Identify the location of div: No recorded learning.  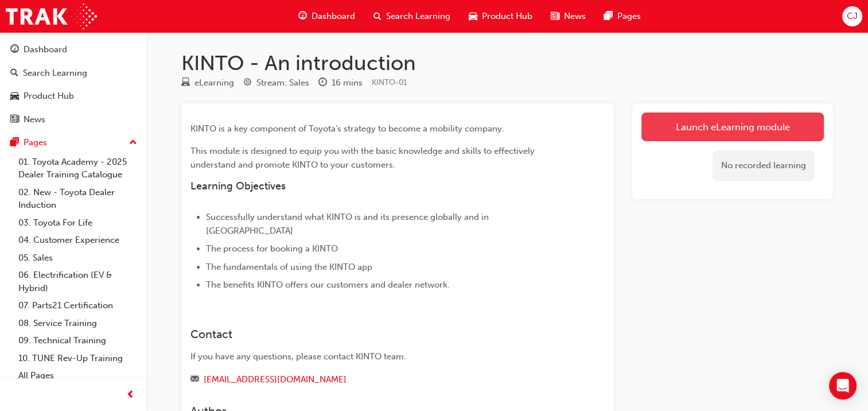
(764, 165).